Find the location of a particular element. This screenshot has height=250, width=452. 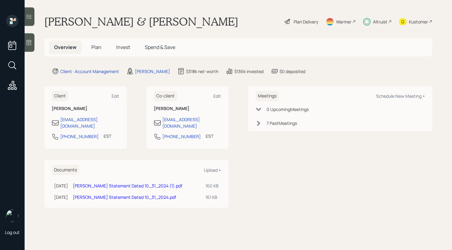

h6: Client is located at coordinates (60, 96).